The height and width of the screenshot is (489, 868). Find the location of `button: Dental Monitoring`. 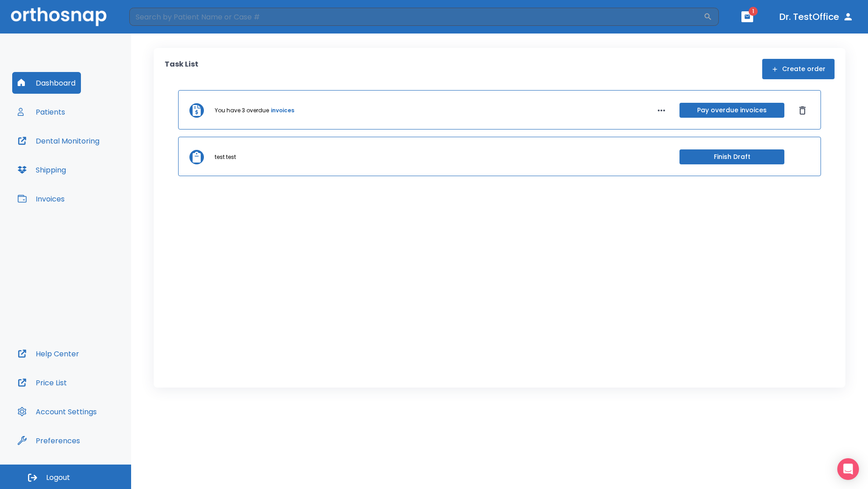

button: Dental Monitoring is located at coordinates (58, 141).